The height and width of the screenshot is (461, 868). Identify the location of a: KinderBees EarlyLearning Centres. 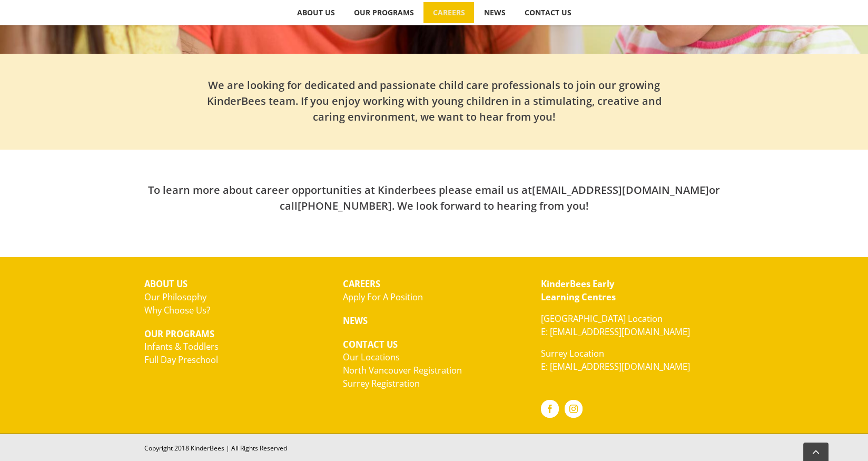
(579, 290).